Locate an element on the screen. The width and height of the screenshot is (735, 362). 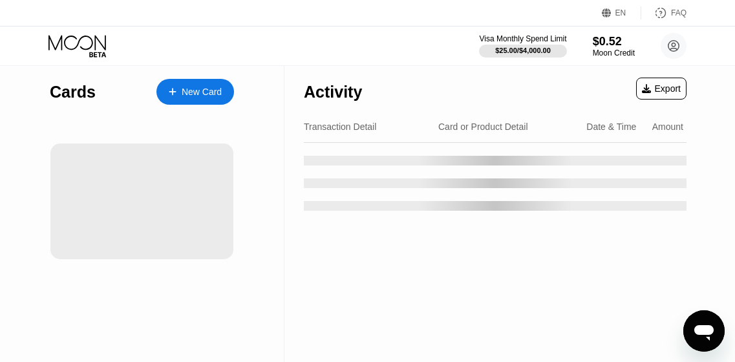
div: Visa Monthly Spend Limit$25.00/$4,000.00 is located at coordinates (523, 46).